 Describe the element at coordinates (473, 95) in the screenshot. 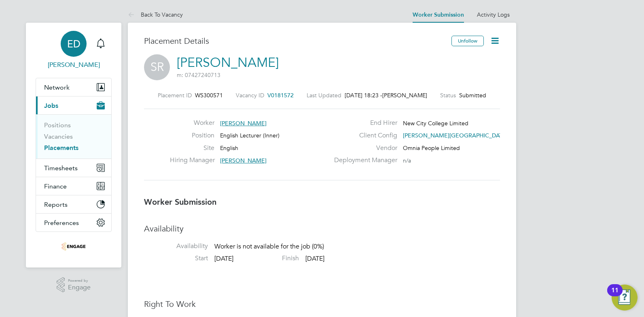

I see `span: Submitted` at that location.